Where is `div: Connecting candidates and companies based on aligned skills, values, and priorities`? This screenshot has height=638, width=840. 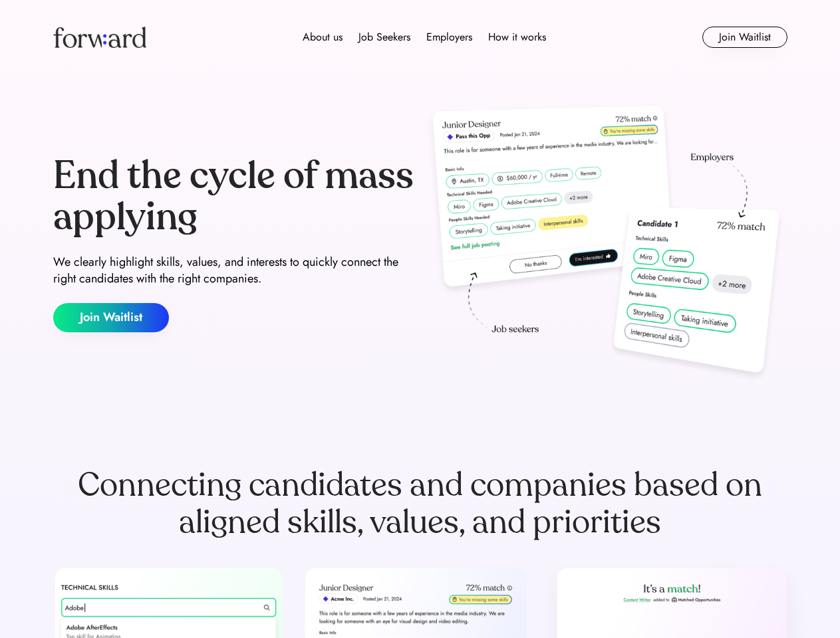 div: Connecting candidates and companies based on aligned skills, values, and priorities is located at coordinates (420, 504).